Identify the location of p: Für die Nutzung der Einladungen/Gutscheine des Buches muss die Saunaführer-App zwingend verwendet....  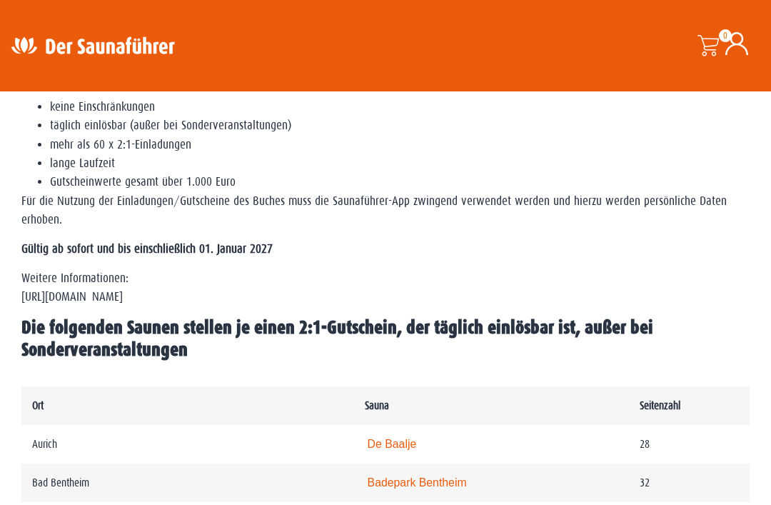
(386, 211).